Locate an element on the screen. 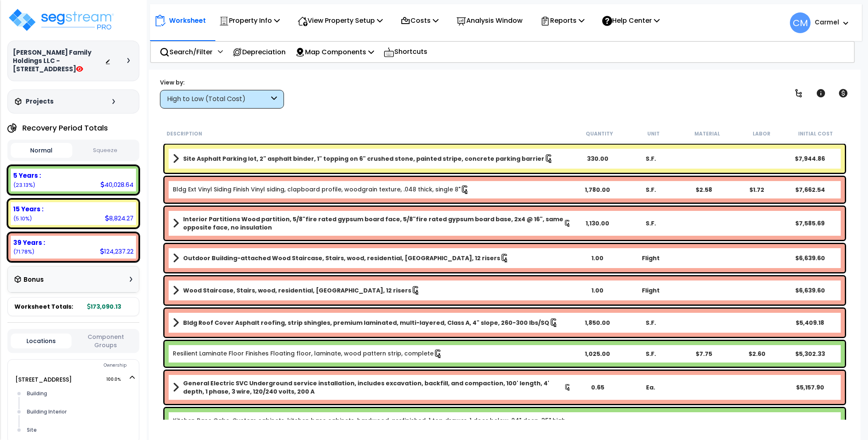 This screenshot has width=868, height=440. small: (23.13%) is located at coordinates (24, 184).